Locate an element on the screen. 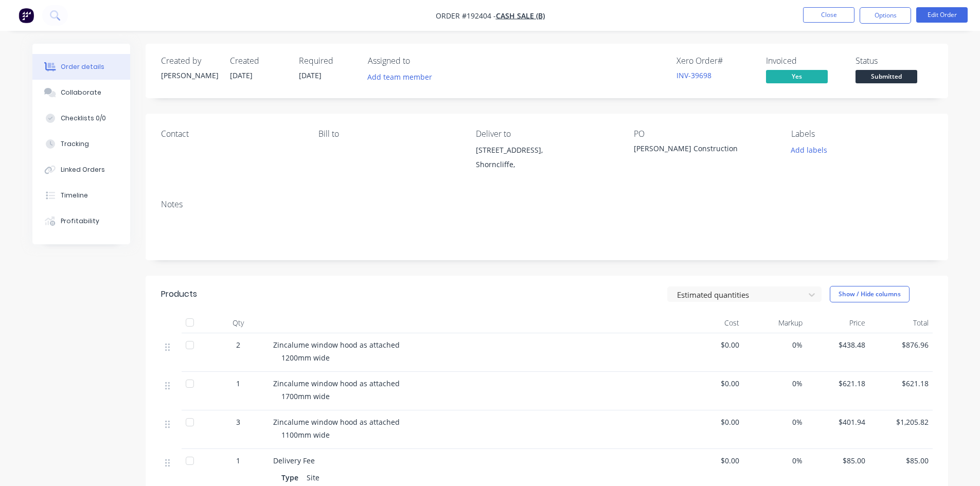 The image size is (980, 486). button: Checklists 0/0 is located at coordinates (82, 118).